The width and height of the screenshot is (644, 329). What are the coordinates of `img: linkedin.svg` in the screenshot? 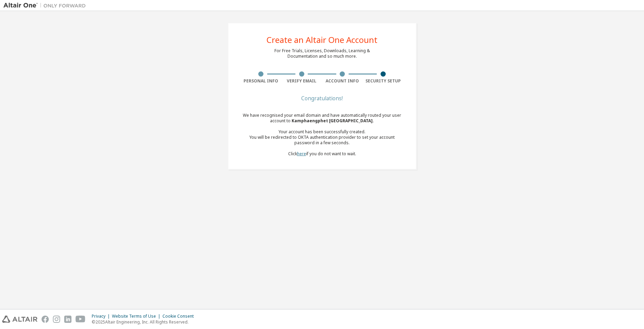 It's located at (68, 319).